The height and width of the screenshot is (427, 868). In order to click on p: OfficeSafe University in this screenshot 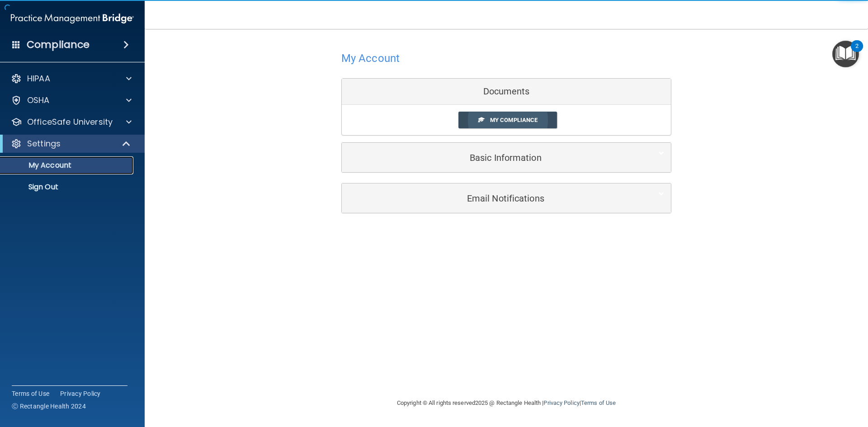, I will do `click(69, 121)`.